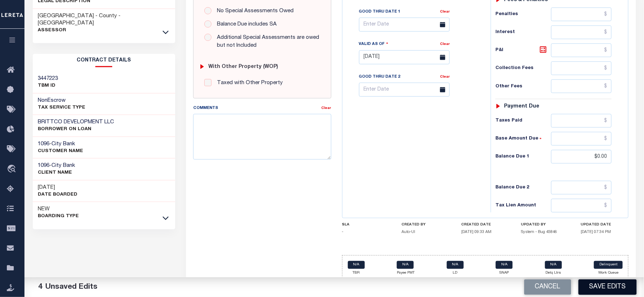  I want to click on a: Delinquent, so click(608, 265).